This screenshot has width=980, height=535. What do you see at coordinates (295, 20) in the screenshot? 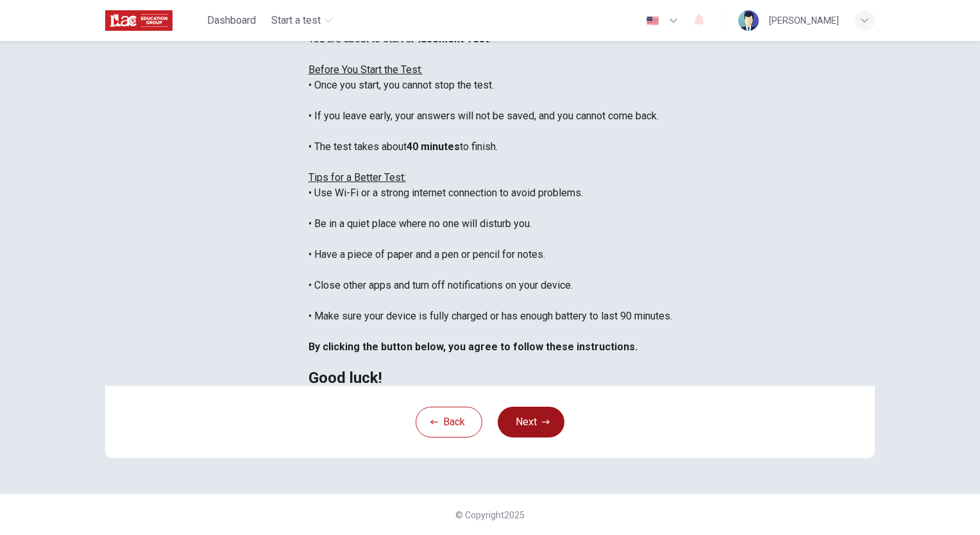
I see `span: Start a test` at bounding box center [295, 20].